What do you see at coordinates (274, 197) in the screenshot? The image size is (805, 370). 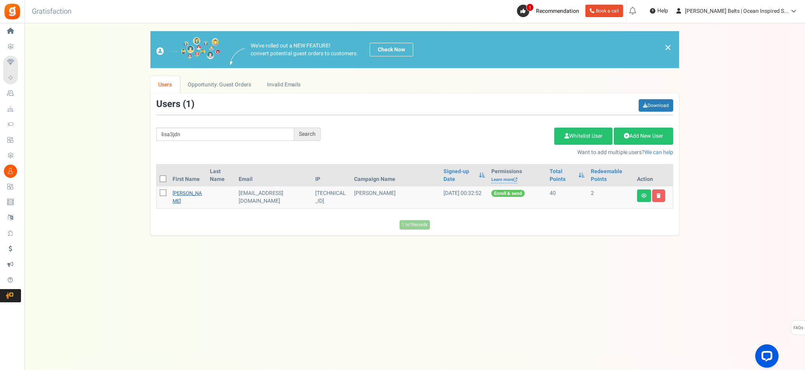 I see `td: General` at bounding box center [274, 197].